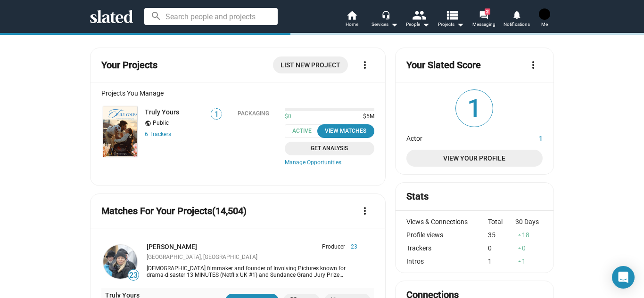  Describe the element at coordinates (451, 24) in the screenshot. I see `span: Projects` at that location.